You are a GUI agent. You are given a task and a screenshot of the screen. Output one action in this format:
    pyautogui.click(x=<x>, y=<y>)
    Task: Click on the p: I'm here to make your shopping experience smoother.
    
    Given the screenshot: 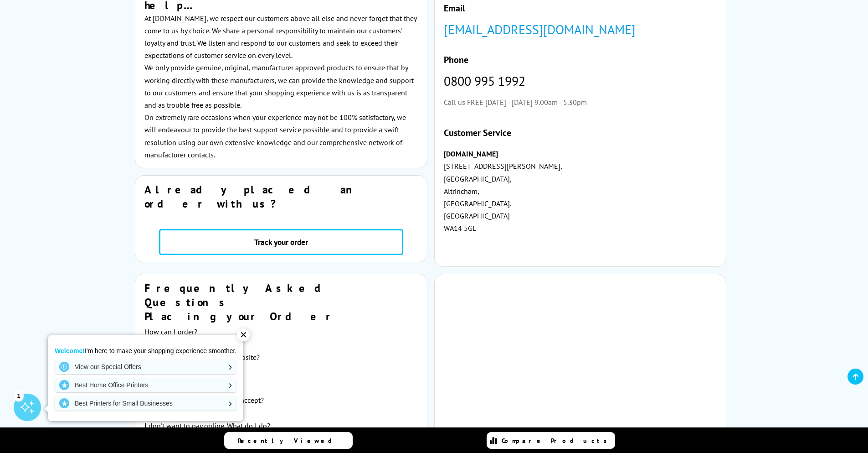 What is the action you would take?
    pyautogui.click(x=145, y=351)
    